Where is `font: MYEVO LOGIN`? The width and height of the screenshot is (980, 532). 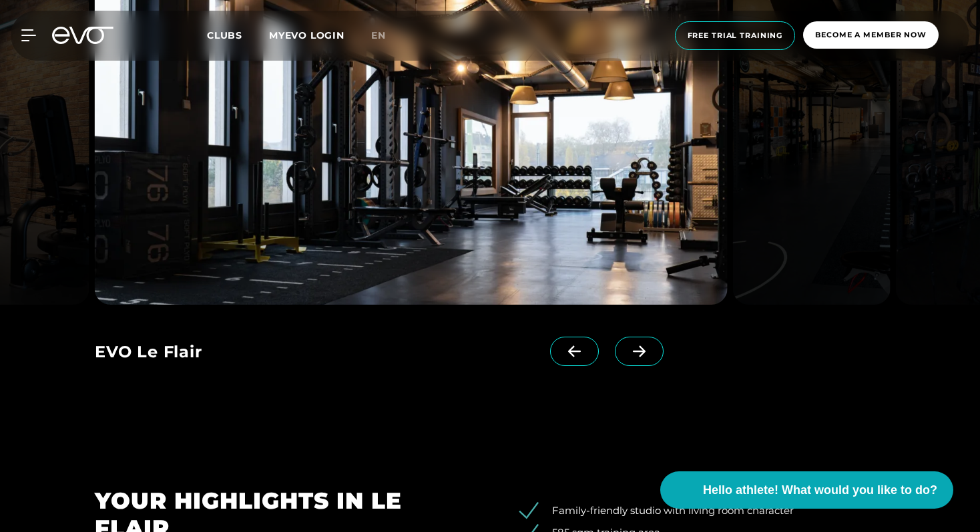
font: MYEVO LOGIN is located at coordinates (306, 35).